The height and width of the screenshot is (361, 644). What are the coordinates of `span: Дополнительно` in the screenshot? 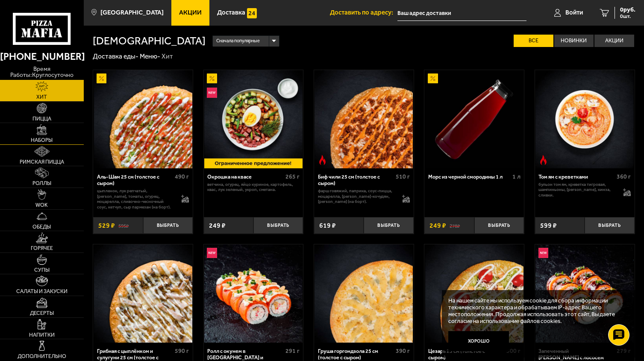 It's located at (42, 356).